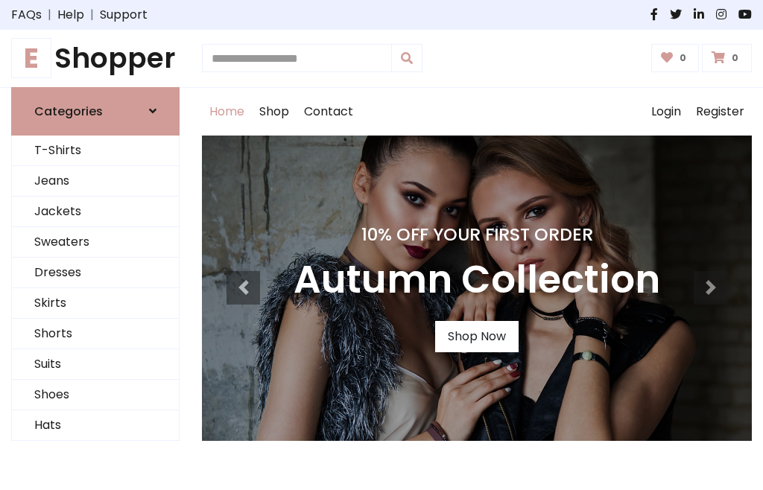 This screenshot has width=763, height=490. What do you see at coordinates (95, 111) in the screenshot?
I see `a: Categories` at bounding box center [95, 111].